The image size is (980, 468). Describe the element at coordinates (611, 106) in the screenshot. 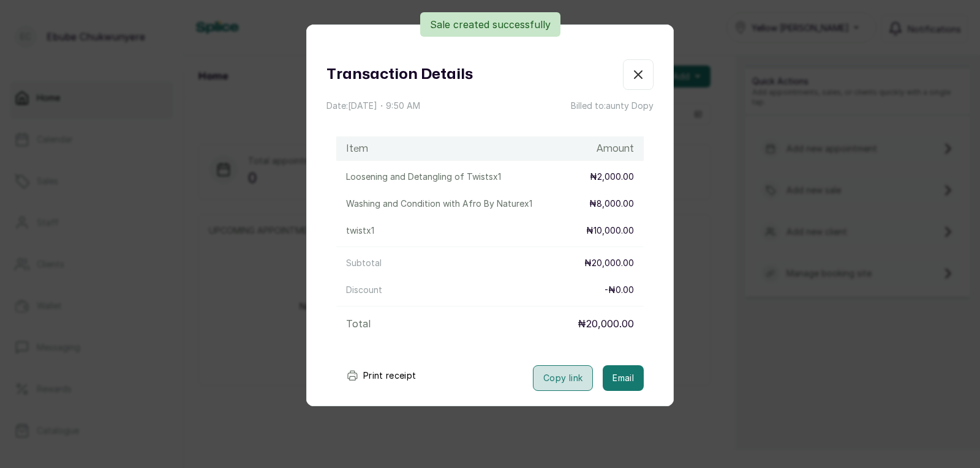

I see `p: Billed to: aunty Dopy` at that location.